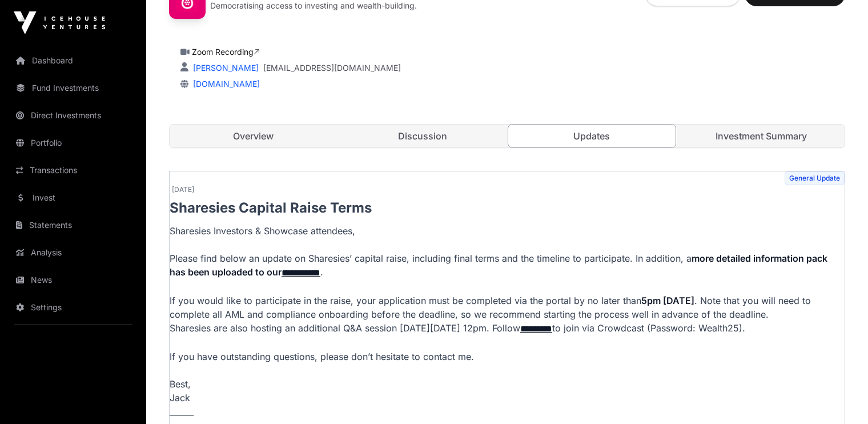 This screenshot has height=424, width=868. Describe the element at coordinates (73, 170) in the screenshot. I see `a: Transactions` at that location.